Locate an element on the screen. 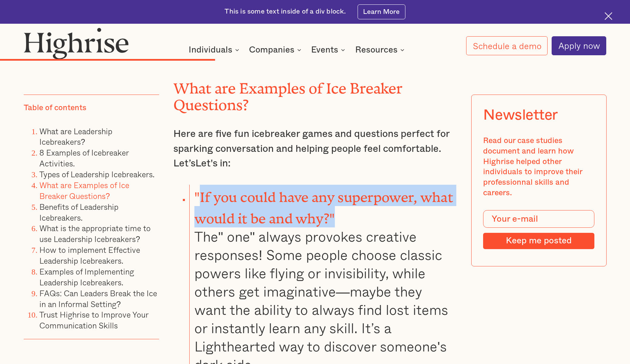 This screenshot has height=364, width=630. div: Table of contents is located at coordinates (55, 108).